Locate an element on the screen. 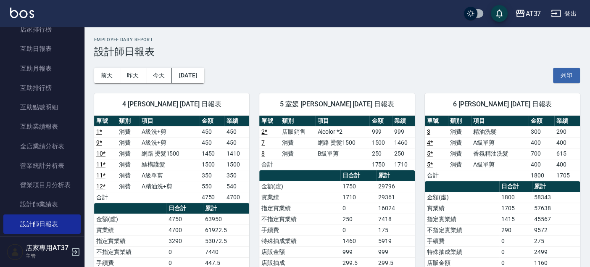  td: 3290 is located at coordinates (185, 241).